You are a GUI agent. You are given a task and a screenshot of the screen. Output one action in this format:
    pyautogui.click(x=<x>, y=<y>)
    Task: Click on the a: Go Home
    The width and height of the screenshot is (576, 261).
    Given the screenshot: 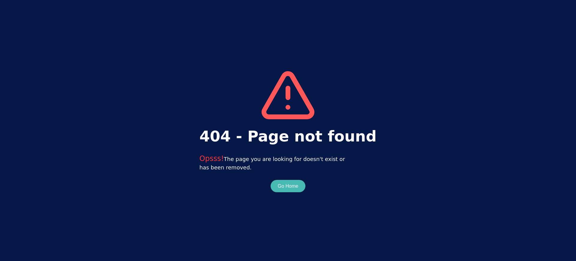 What is the action you would take?
    pyautogui.click(x=288, y=186)
    